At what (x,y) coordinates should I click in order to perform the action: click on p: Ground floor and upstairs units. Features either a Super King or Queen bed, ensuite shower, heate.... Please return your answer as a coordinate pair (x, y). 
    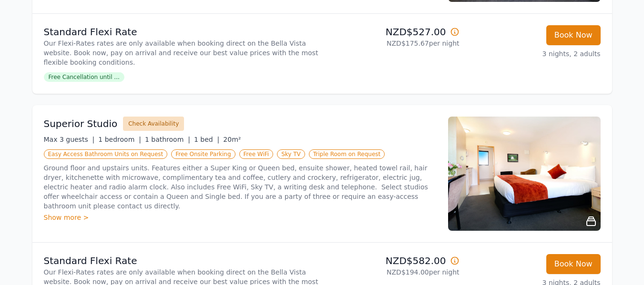
    Looking at the image, I should click on (240, 187).